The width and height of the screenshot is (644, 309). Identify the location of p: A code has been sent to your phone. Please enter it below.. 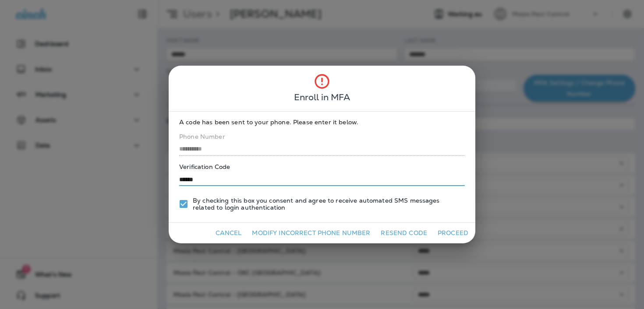
(322, 122).